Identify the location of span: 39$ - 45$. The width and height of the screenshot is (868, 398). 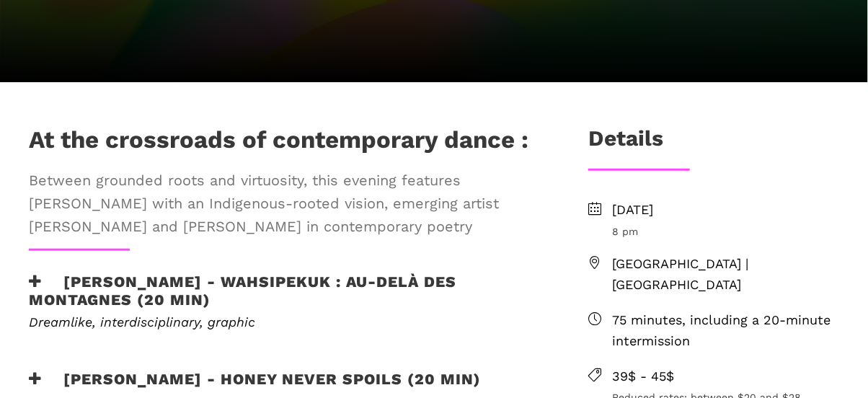
(725, 376).